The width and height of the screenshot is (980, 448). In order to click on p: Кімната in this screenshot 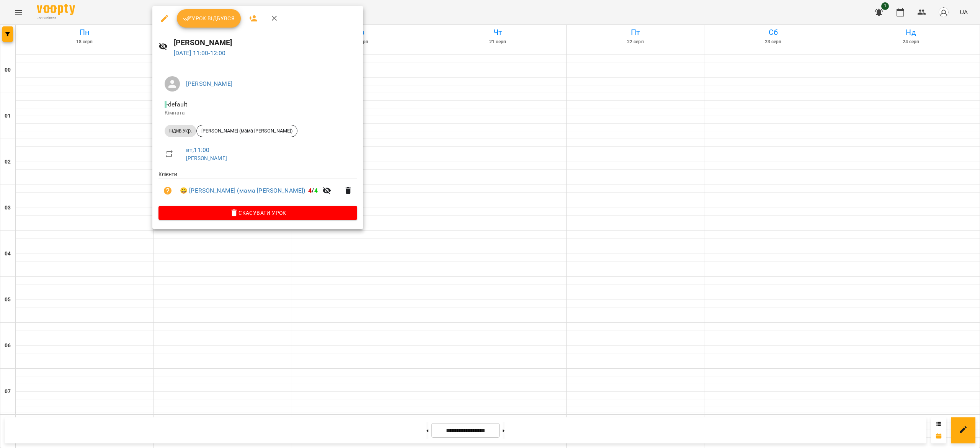, I will do `click(257, 113)`.